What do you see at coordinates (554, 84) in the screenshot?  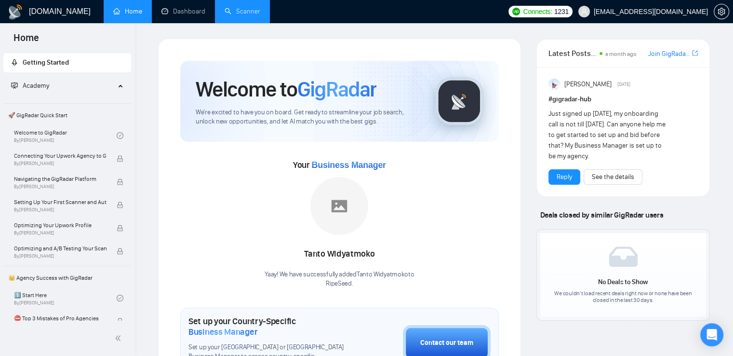 I see `img: Anisuzzaman Khan` at bounding box center [554, 84].